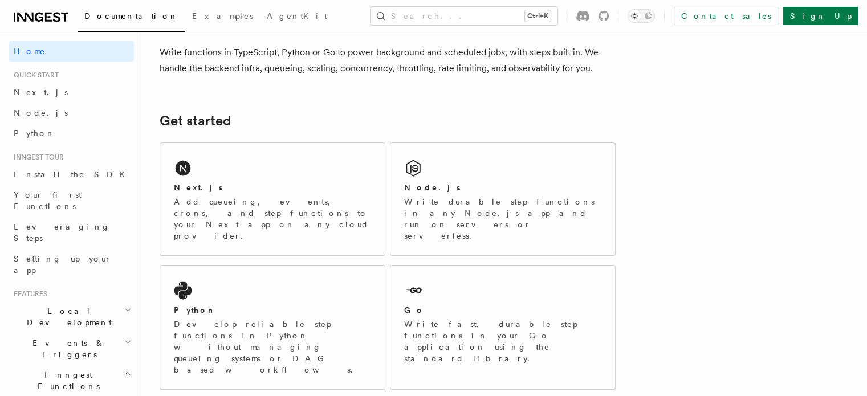  Describe the element at coordinates (30, 51) in the screenshot. I see `span: Home` at that location.